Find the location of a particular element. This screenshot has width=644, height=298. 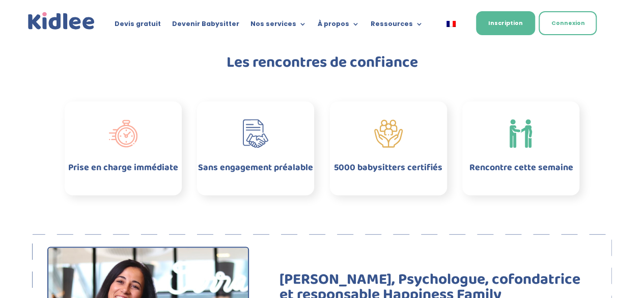

h2: Les rencontres de confiance is located at coordinates (323, 65).